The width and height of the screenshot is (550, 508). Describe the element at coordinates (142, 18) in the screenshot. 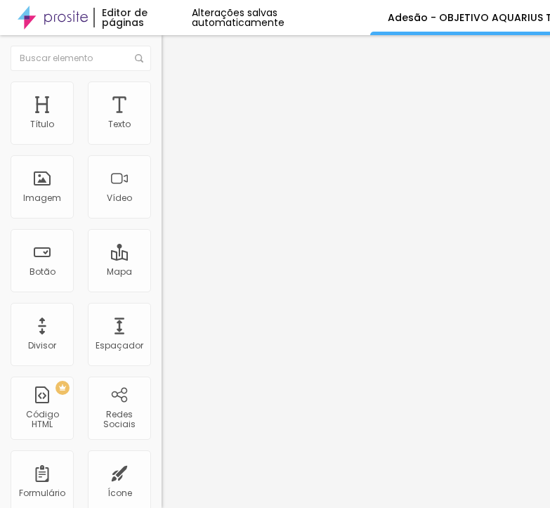

I see `div: Editor de páginas` at that location.